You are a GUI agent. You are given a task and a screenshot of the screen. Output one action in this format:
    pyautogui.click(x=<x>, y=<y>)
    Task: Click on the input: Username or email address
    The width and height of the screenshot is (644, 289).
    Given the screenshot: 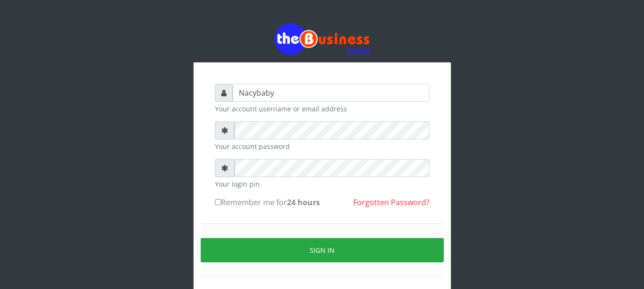 What is the action you would take?
    pyautogui.click(x=331, y=93)
    